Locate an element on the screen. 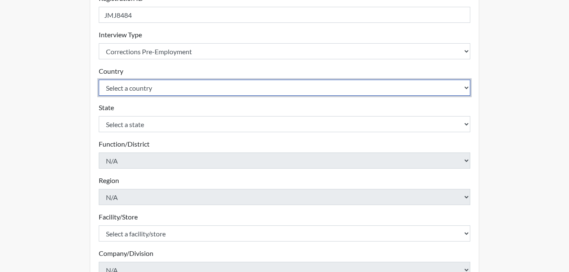  input: Insert a Registration ID, which needs to be a unique alphanumeric value for each interviewee is located at coordinates (285, 15).